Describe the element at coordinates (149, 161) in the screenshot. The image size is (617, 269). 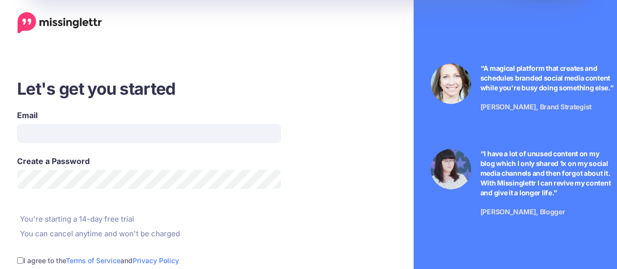
I see `label: Create a Password` at that location.